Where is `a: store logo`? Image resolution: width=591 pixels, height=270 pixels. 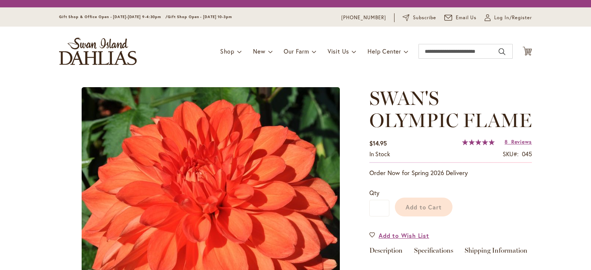 a: store logo is located at coordinates (98, 51).